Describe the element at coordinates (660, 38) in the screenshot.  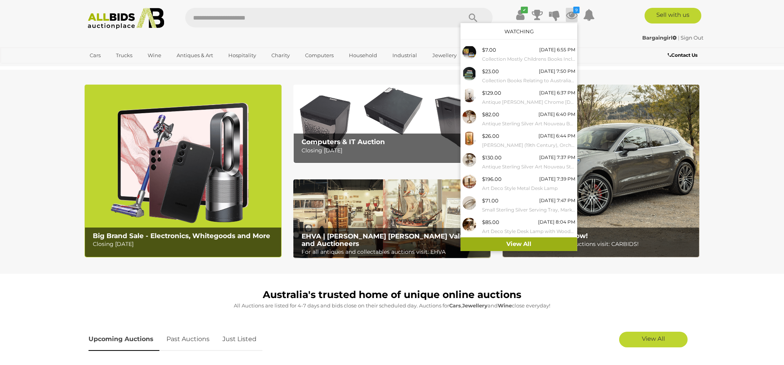
I see `strong: Bargaingirl` at that location.